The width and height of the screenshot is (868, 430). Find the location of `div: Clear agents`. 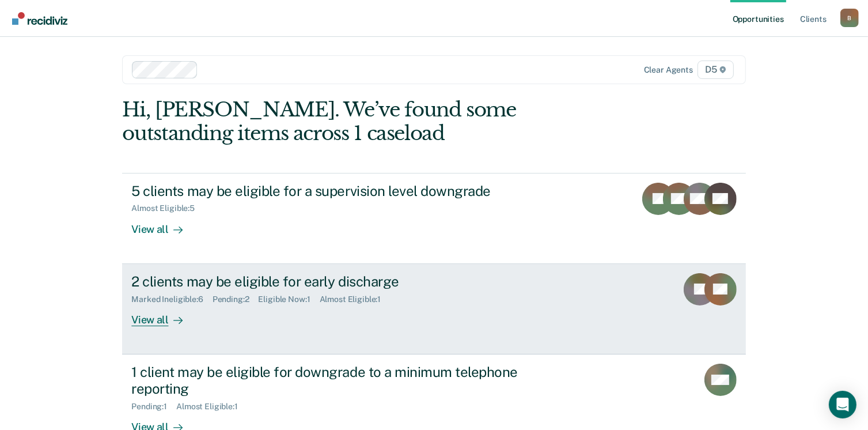

div: Clear agents is located at coordinates (669, 70).